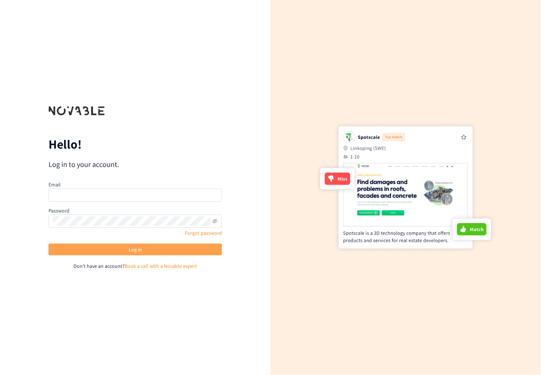  Describe the element at coordinates (160, 266) in the screenshot. I see `a: Book a call with a Novable expert` at that location.